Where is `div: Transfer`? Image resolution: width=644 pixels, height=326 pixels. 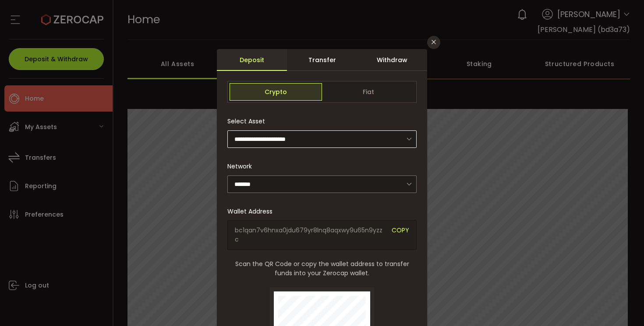
div: Transfer is located at coordinates (322, 60).